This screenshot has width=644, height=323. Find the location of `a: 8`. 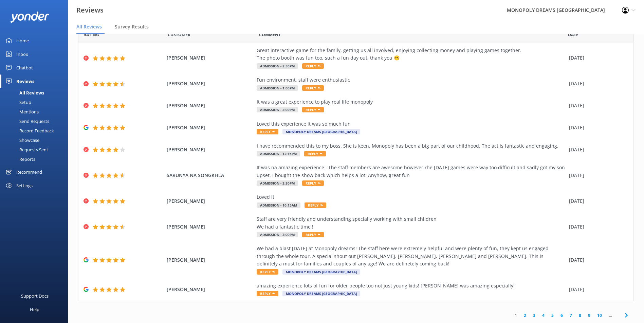

a: 8 is located at coordinates (579, 315).